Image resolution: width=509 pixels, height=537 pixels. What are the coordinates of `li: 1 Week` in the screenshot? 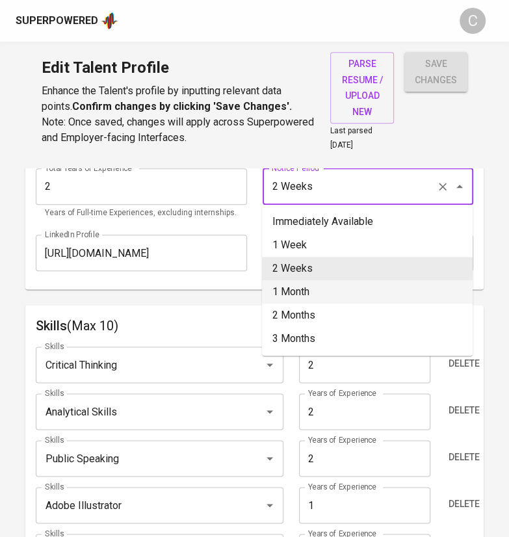 It's located at (368, 245).